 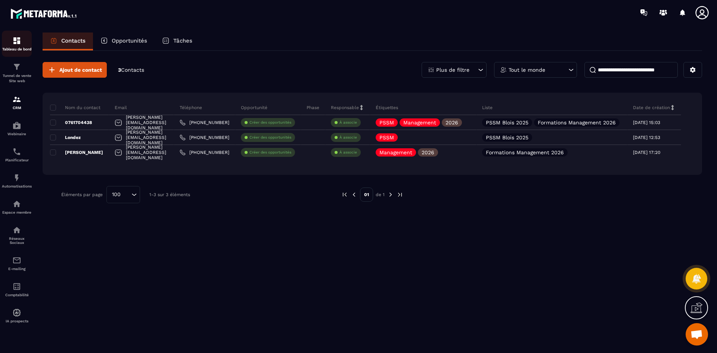 What do you see at coordinates (452, 70) in the screenshot?
I see `p: Plus de filtre` at bounding box center [452, 70].